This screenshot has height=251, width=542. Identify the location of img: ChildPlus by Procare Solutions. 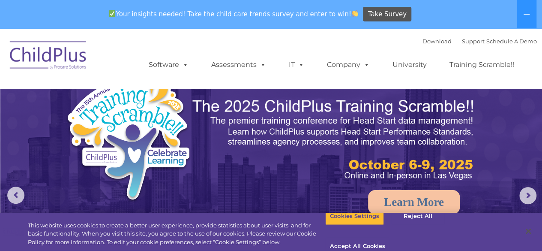
(48, 57).